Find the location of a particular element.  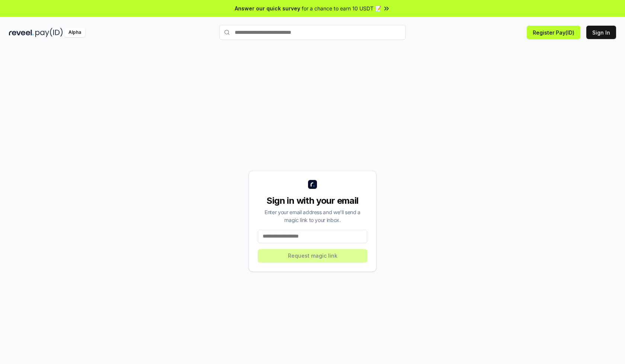

span: Answer our quick survey is located at coordinates (267, 8).